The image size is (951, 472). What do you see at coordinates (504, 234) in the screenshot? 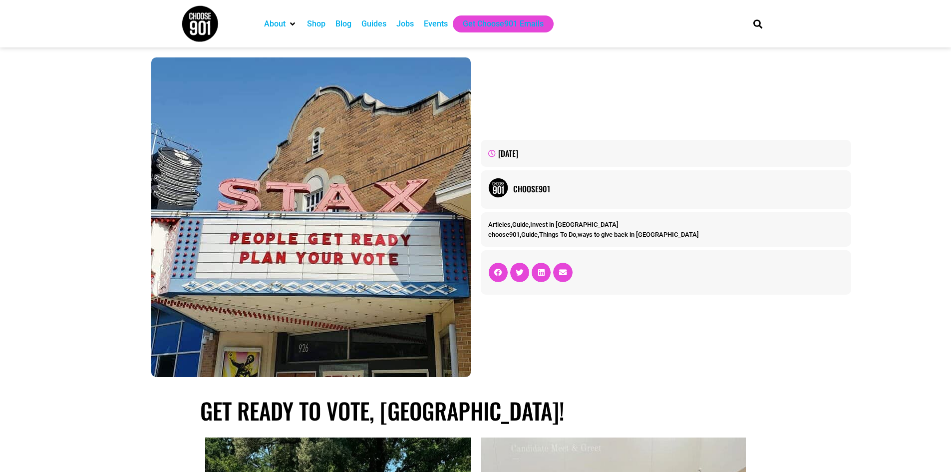
I see `a: choose901` at bounding box center [504, 234].